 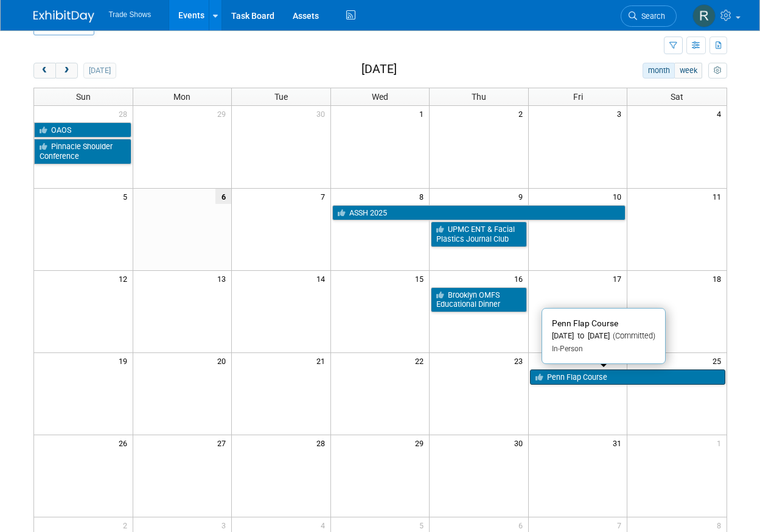 I want to click on span: Mon, so click(x=182, y=96).